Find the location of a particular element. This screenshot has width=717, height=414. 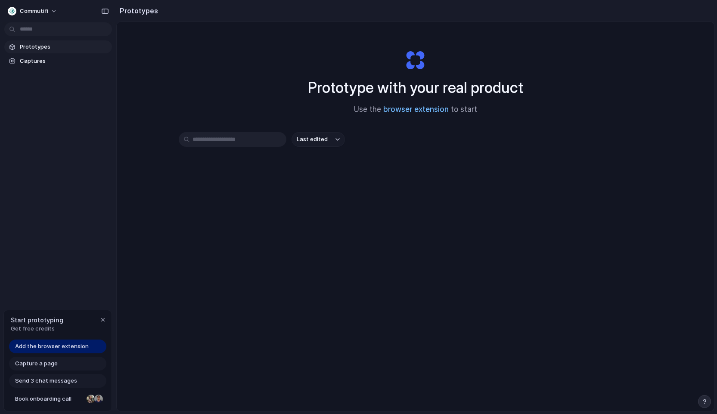

span: Commutifi is located at coordinates (34, 11).